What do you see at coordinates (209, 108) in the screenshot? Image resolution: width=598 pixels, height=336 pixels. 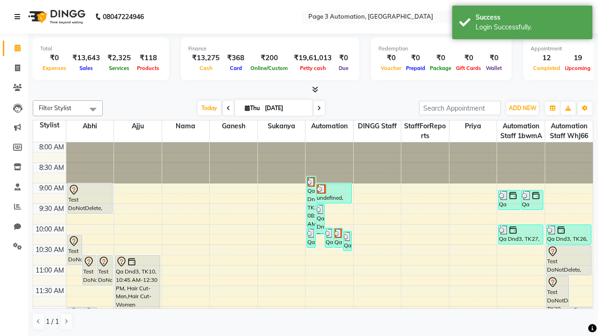 I see `span: Today` at bounding box center [209, 108].